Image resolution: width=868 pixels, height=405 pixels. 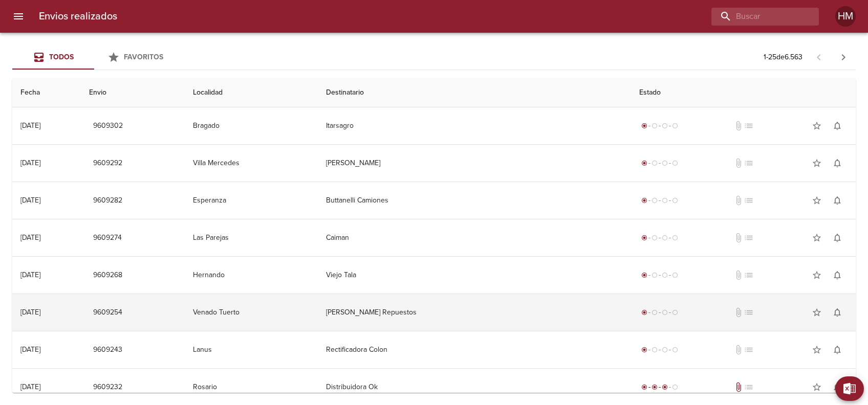 What do you see at coordinates (108, 125) in the screenshot?
I see `span: 9609302` at bounding box center [108, 125].